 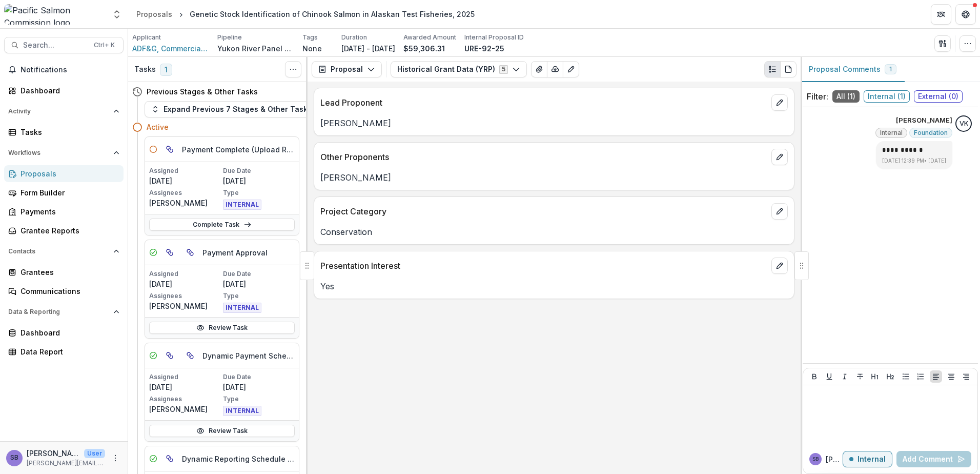 I want to click on p: Yes, so click(x=554, y=286).